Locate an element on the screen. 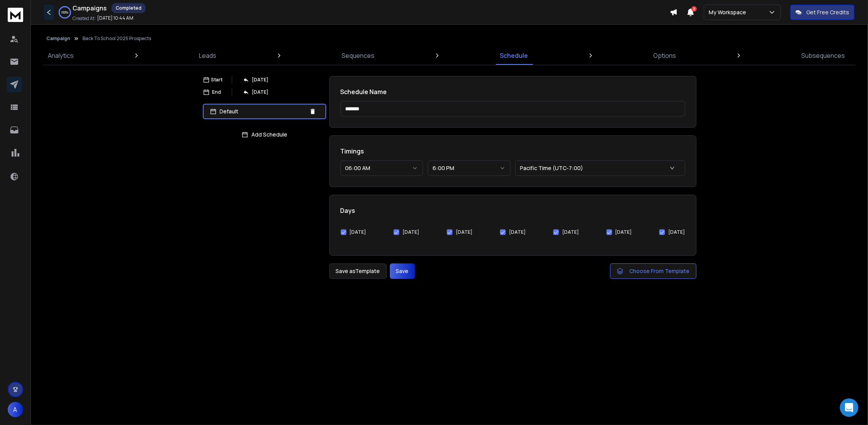  a: Sequences is located at coordinates (358, 56).